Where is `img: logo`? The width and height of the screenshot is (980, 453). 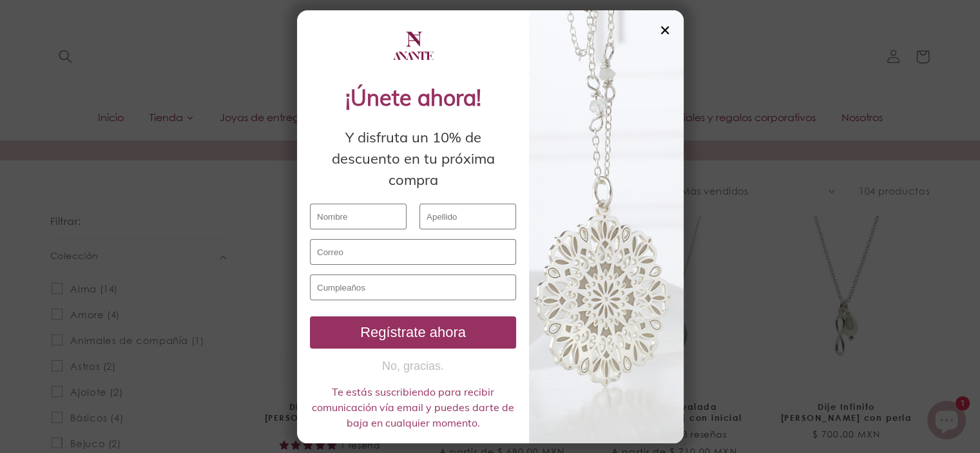
img: logo is located at coordinates (412, 46).